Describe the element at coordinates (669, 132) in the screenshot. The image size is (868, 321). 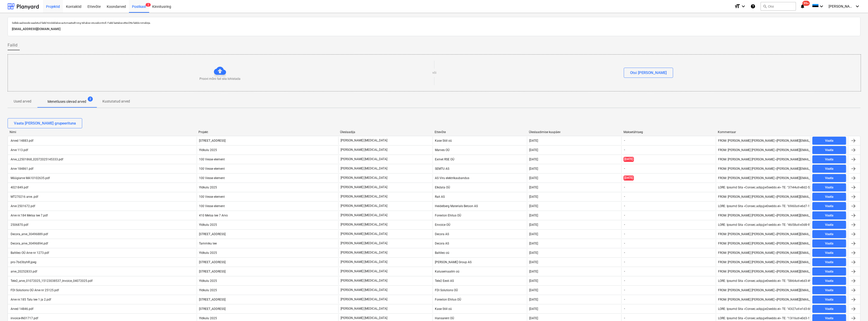
I see `div: Maksetähtaeg` at that location.